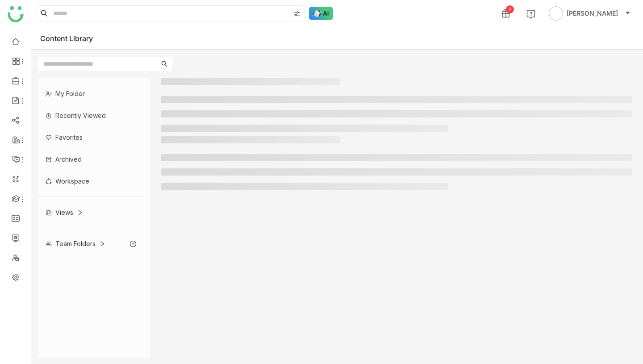  Describe the element at coordinates (16, 14) in the screenshot. I see `img: logo` at that location.